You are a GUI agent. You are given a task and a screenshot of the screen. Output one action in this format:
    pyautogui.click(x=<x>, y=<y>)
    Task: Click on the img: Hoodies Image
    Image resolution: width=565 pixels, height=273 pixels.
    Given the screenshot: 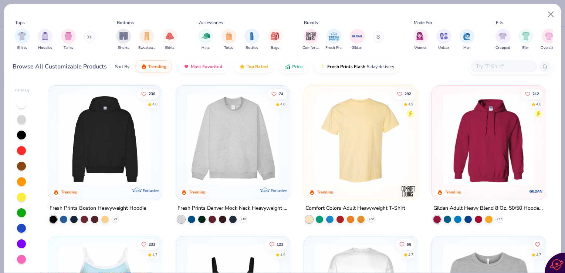 What is the action you would take?
    pyautogui.click(x=45, y=36)
    